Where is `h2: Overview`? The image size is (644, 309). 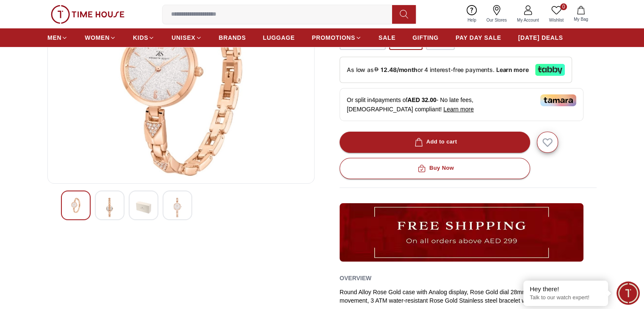
h2: Overview is located at coordinates (355, 278).